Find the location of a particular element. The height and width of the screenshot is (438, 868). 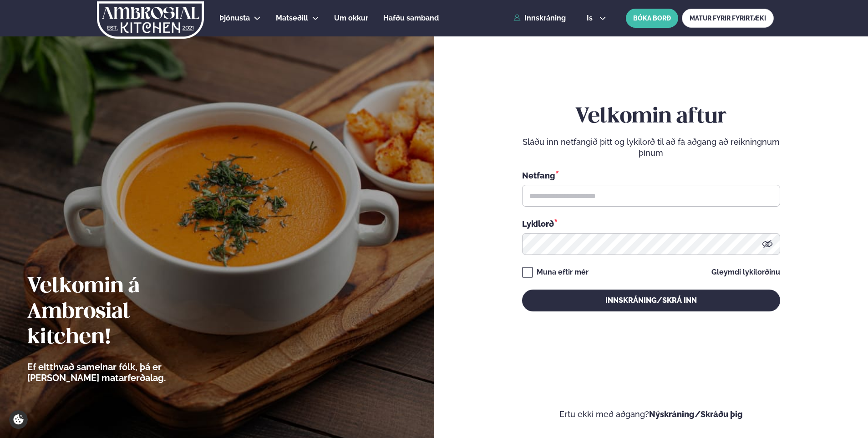

p: Sláðu inn netfangið þitt og lykilorð til að fá aðgang að reikningnum þínum is located at coordinates (651, 147).